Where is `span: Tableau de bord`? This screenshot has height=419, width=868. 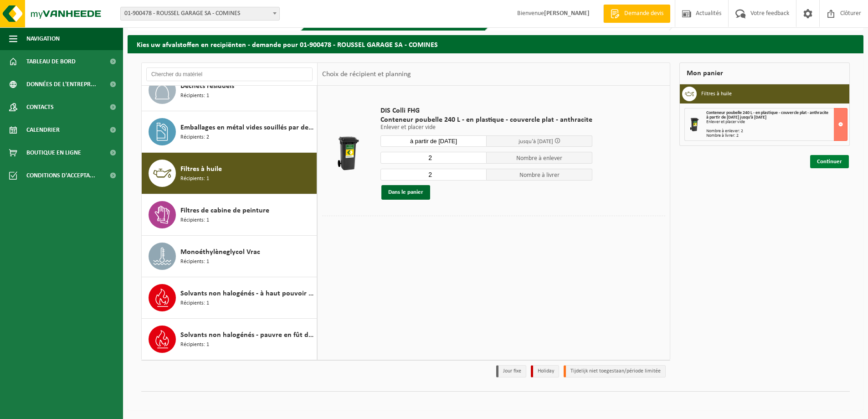
span: Tableau de bord is located at coordinates (51, 62).